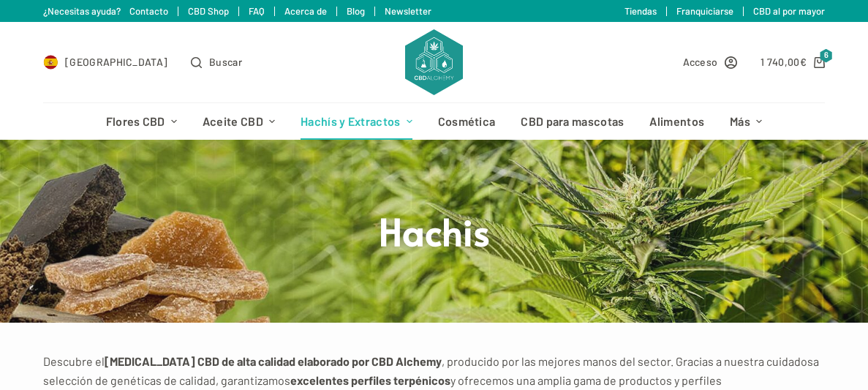 This screenshot has width=868, height=390. Describe the element at coordinates (141, 121) in the screenshot. I see `a: Flores CBD` at that location.